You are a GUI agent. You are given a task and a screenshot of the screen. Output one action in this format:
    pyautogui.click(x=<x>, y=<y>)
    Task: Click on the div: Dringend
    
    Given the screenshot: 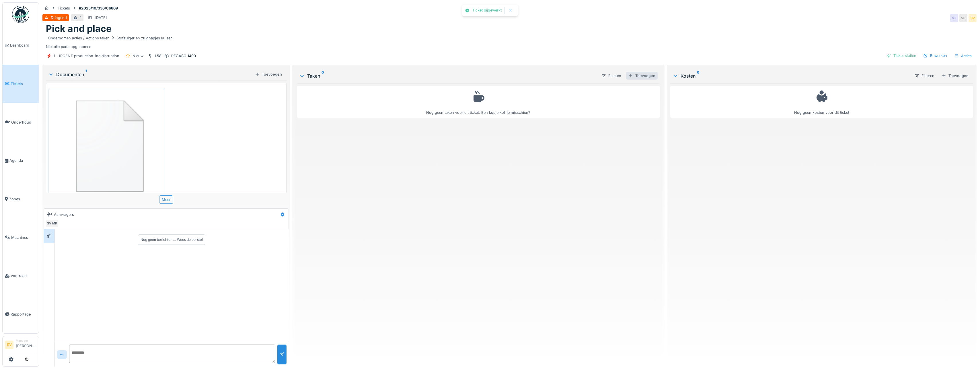 What is the action you would take?
    pyautogui.click(x=59, y=17)
    